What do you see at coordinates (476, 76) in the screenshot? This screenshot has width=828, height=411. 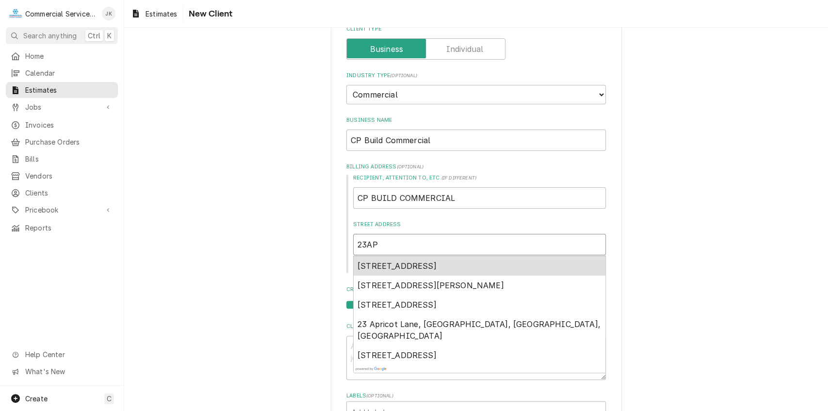 I see `label: Industry Type` at bounding box center [476, 76].